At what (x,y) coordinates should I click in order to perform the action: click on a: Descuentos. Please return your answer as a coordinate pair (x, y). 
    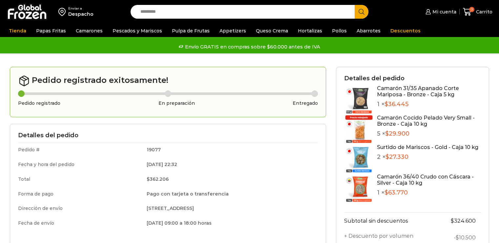
    Looking at the image, I should click on (406, 31).